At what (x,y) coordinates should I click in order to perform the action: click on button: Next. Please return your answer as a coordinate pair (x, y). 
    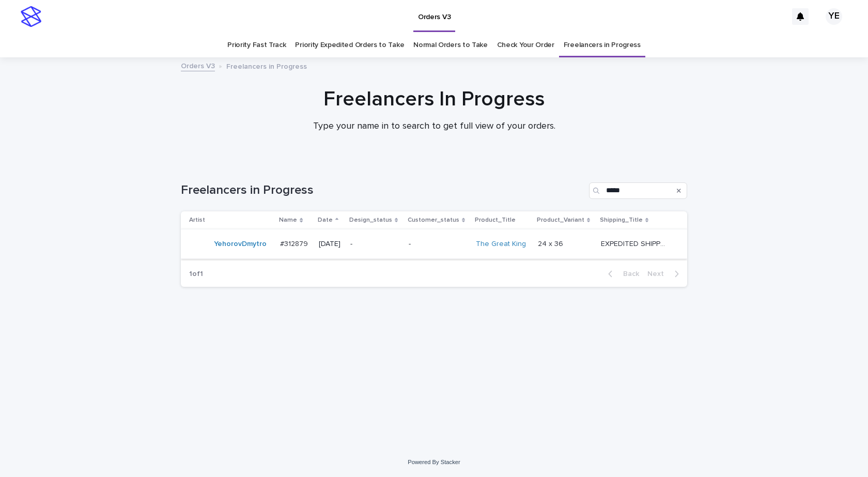
    Looking at the image, I should click on (665, 274).